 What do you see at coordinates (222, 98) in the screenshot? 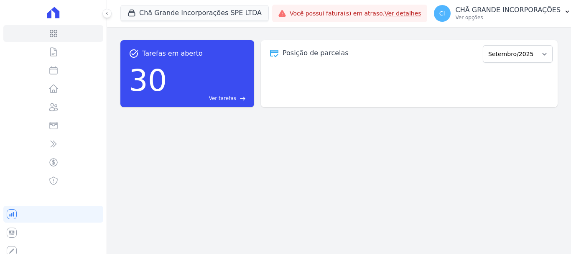
I see `span: Ver tarefas` at bounding box center [222, 98].